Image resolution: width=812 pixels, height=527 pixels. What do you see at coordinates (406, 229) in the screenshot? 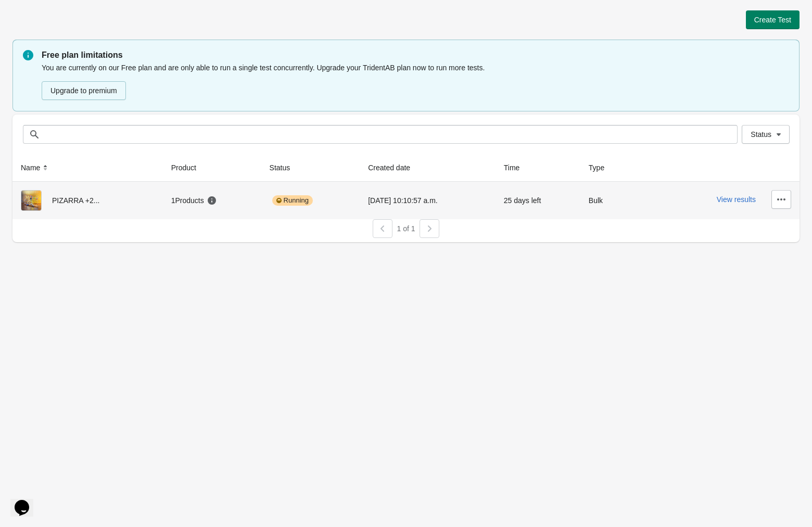
I see `span: 1 of 1` at bounding box center [406, 229].